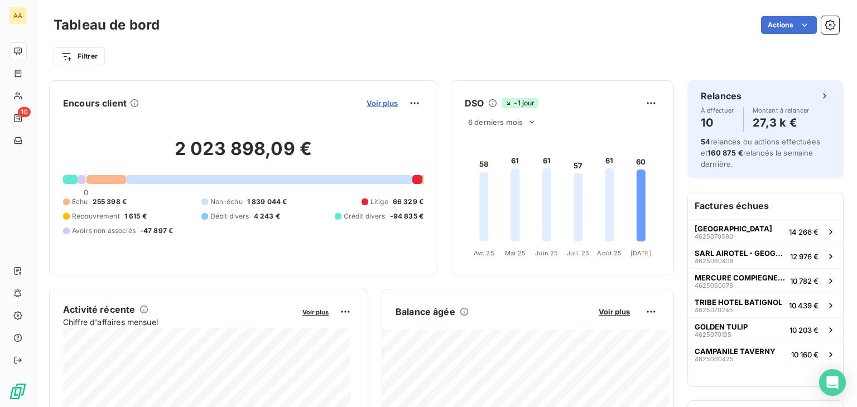 This screenshot has height=407, width=857. I want to click on span: 4 243 €, so click(267, 217).